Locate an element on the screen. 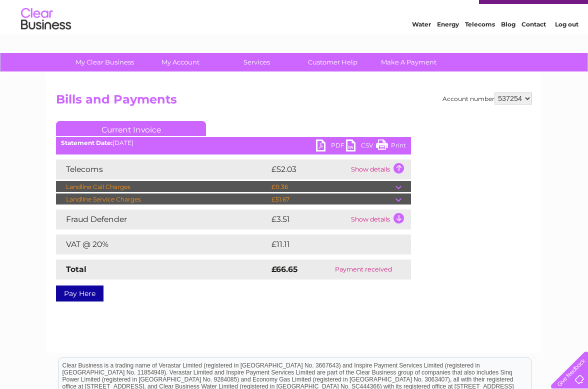 The image size is (588, 389). a: My Account is located at coordinates (180, 62).